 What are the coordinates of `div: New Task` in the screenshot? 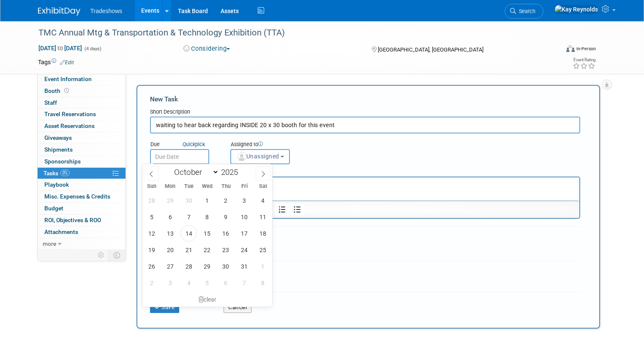 It's located at (365, 99).